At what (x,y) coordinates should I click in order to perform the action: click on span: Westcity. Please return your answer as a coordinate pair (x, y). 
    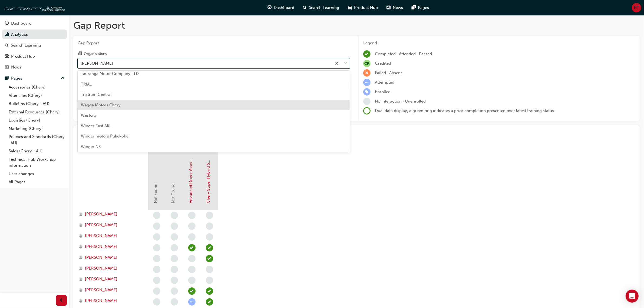
    Looking at the image, I should click on (89, 115).